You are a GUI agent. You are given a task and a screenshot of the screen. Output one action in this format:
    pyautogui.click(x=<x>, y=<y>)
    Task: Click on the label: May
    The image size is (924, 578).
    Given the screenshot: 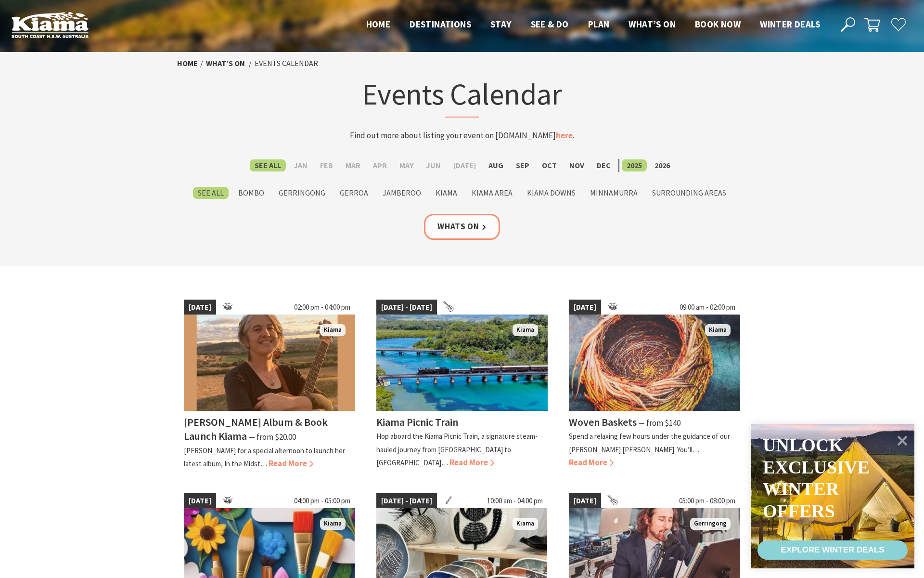 What is the action you would take?
    pyautogui.click(x=406, y=165)
    